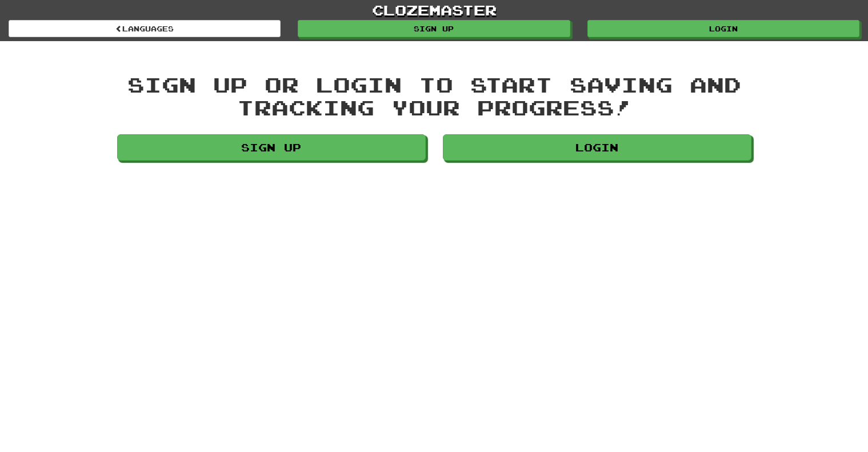 The width and height of the screenshot is (868, 452). I want to click on a: Languages, so click(144, 28).